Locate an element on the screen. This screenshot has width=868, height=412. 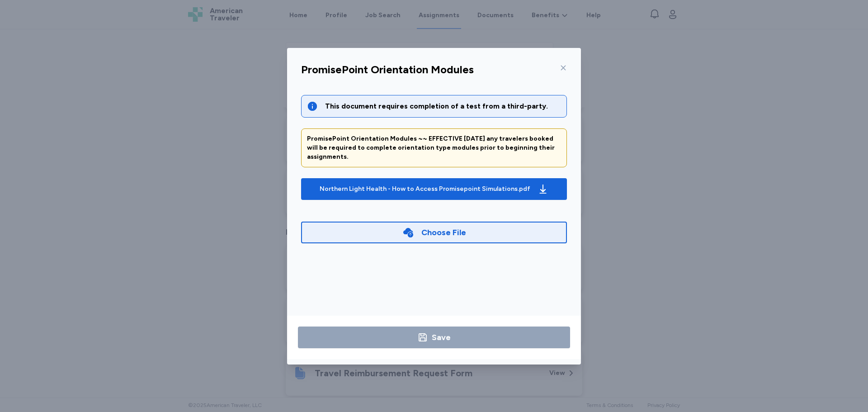
button: Save is located at coordinates (434, 337).